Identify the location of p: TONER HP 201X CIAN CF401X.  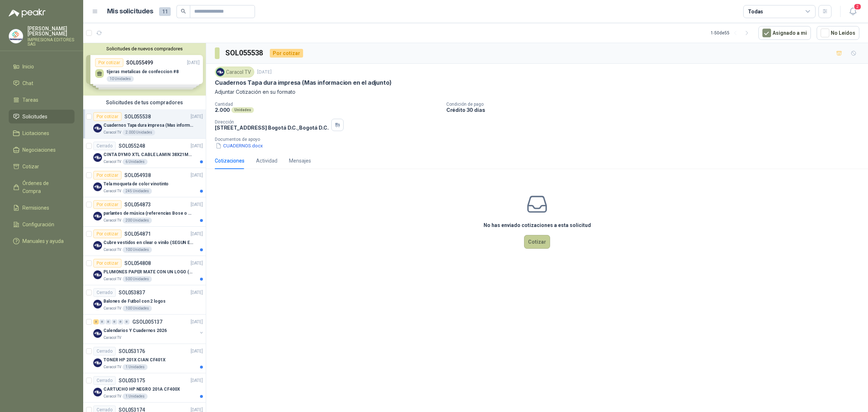
(135, 360).